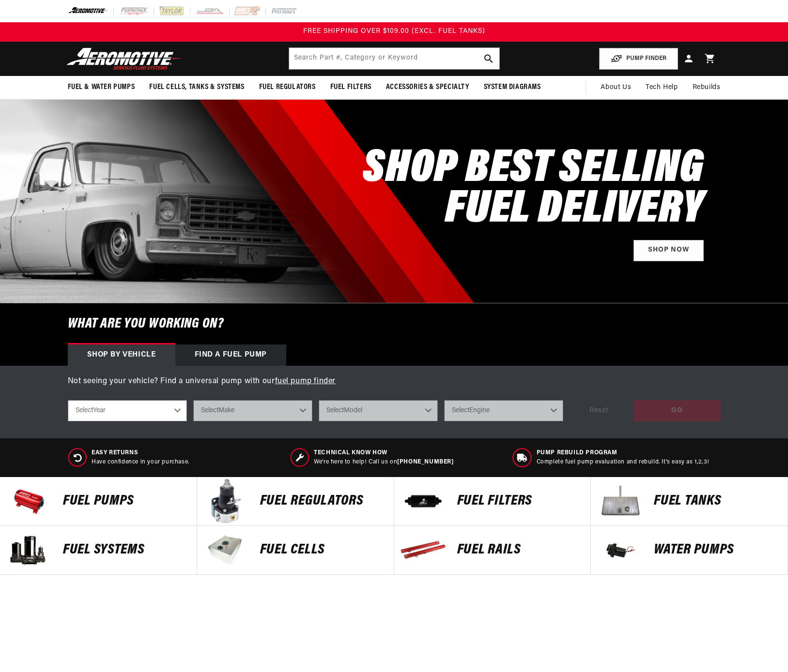  Describe the element at coordinates (428, 87) in the screenshot. I see `summary: Accessories & Specialty` at that location.